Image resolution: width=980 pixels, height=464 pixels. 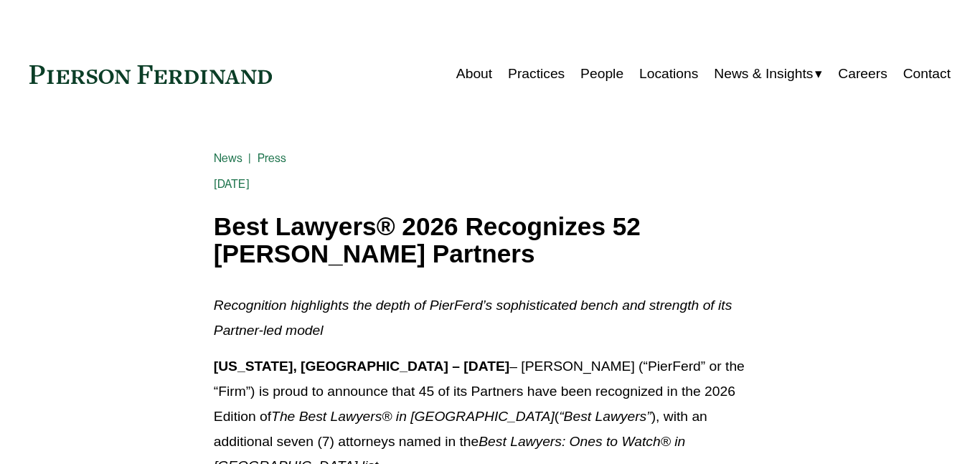 What do you see at coordinates (763, 74) in the screenshot?
I see `span: News & Insights` at bounding box center [763, 74].